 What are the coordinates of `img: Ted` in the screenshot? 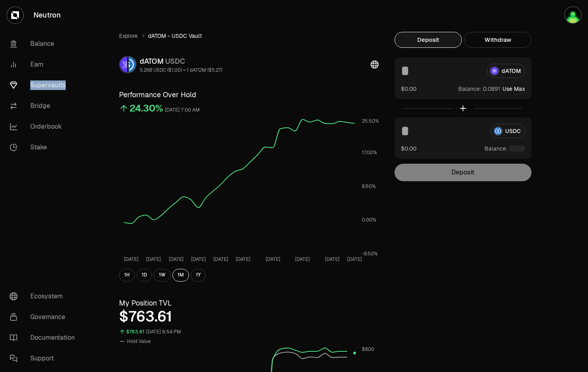 It's located at (573, 15).